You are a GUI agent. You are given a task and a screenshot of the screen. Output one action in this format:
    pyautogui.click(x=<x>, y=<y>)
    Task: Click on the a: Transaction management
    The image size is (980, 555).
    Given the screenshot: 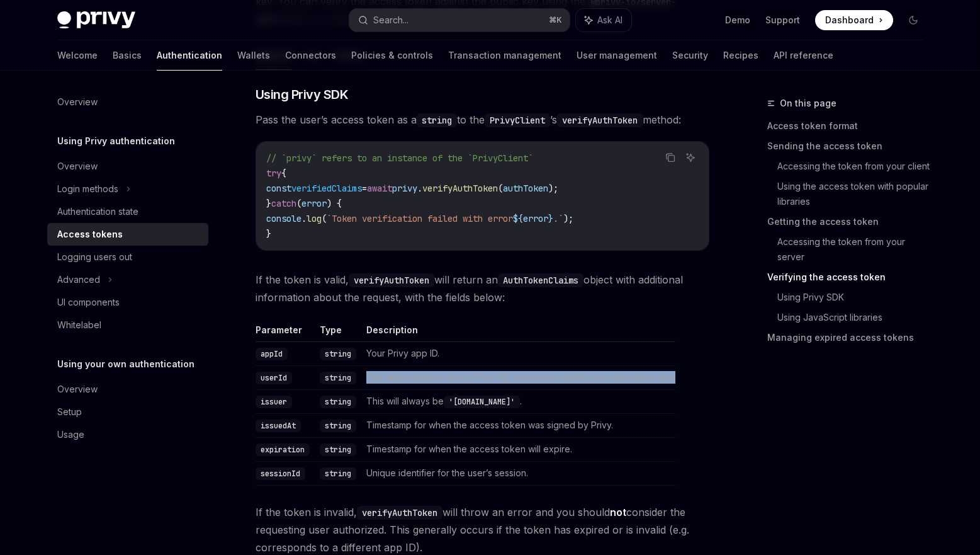 What is the action you would take?
    pyautogui.click(x=505, y=56)
    